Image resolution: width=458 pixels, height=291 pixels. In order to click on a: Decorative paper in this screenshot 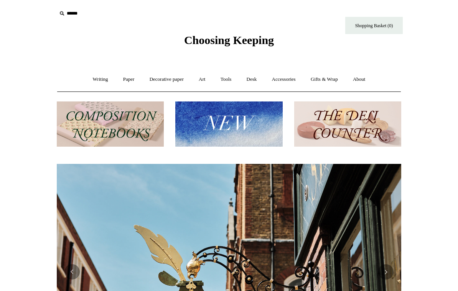, I will do `click(166, 79)`.